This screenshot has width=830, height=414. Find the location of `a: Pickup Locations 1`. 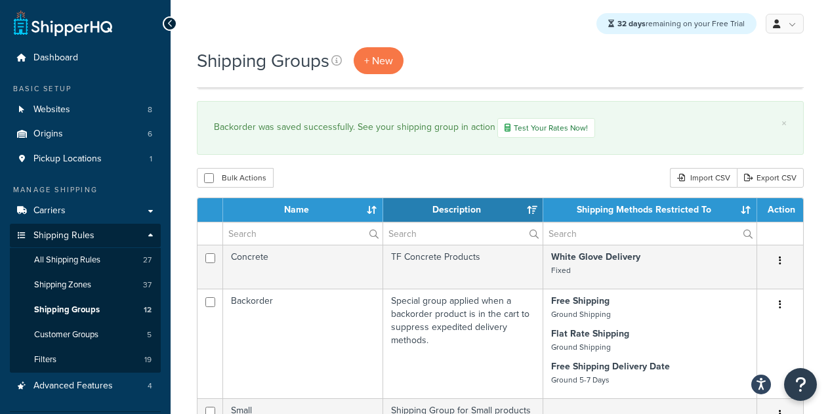

a: Pickup Locations 1 is located at coordinates (85, 159).